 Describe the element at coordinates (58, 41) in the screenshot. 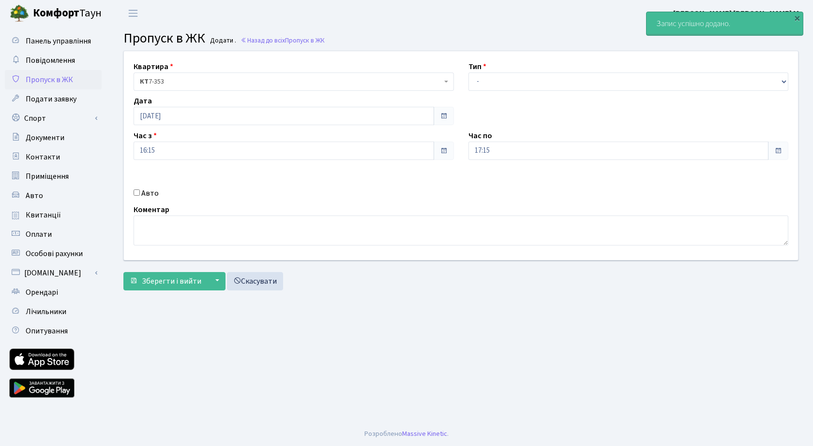

I see `span: Панель управління` at that location.